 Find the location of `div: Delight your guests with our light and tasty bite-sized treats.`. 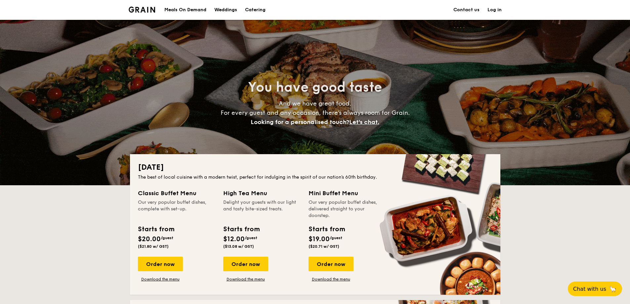

div: Delight your guests with our light and tasty bite-sized treats. is located at coordinates (262, 209).